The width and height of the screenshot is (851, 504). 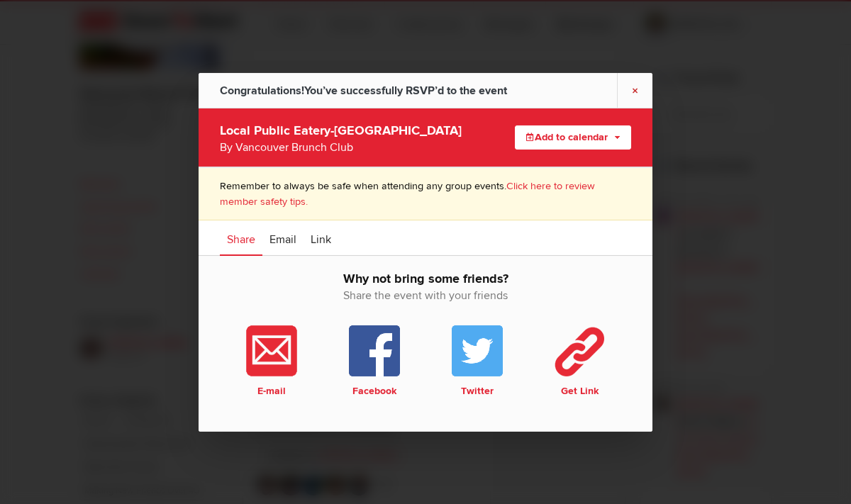 What do you see at coordinates (271, 392) in the screenshot?
I see `b: E-mail` at bounding box center [271, 392].